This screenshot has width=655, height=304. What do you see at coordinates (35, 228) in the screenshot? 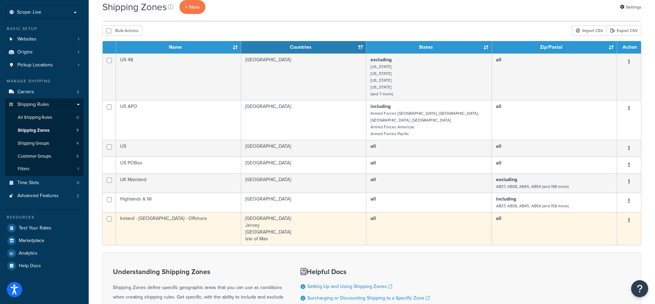
I see `span: Test Your Rates` at bounding box center [35, 228].